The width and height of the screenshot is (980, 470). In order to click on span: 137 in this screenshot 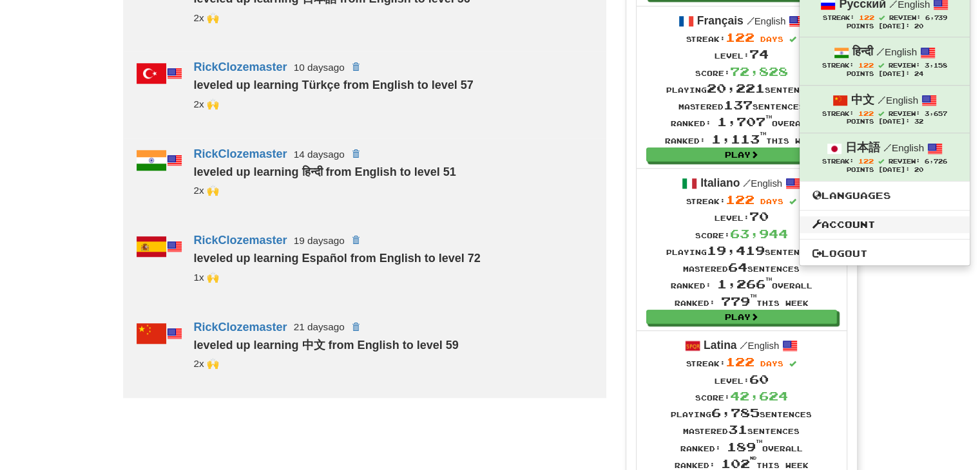, I will do `click(738, 105)`.